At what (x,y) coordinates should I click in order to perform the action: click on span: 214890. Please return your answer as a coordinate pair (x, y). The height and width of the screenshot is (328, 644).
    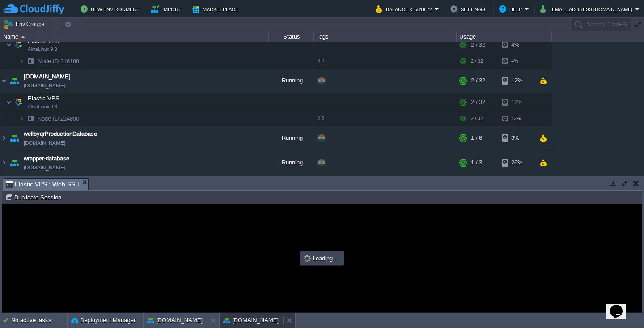
    Looking at the image, I should click on (59, 118).